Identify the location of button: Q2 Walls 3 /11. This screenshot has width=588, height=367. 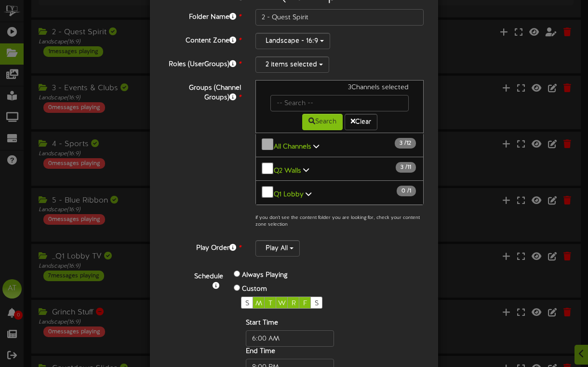
(339, 169).